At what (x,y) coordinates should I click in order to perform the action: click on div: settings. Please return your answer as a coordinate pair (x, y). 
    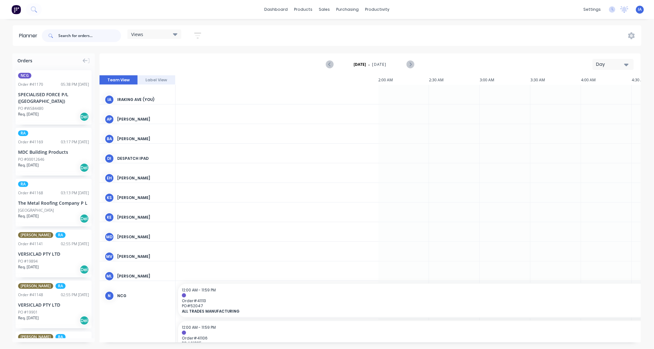
    Looking at the image, I should click on (592, 10).